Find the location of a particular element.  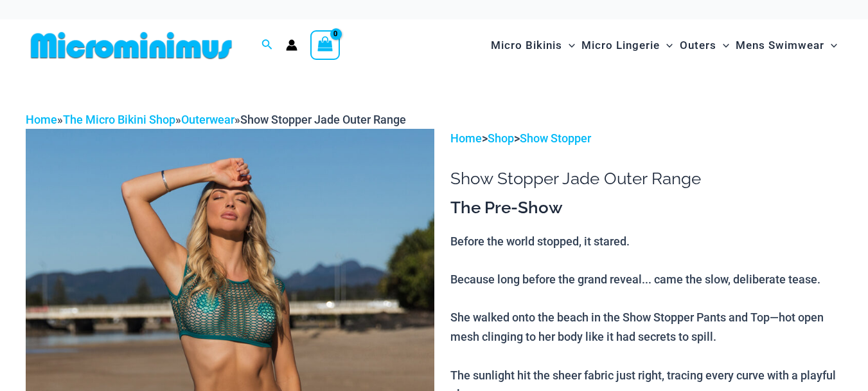

h1: Show Stopper Jade Outer Range is located at coordinates (647, 178).